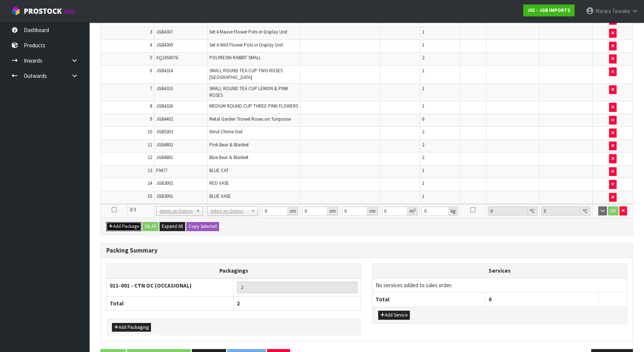  Describe the element at coordinates (490, 299) in the screenshot. I see `span: 0` at that location.